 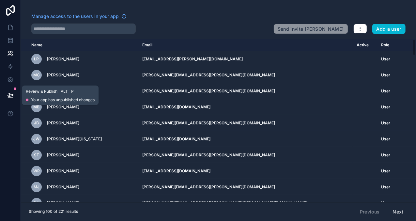 I want to click on span: Your app has unpublished changes, so click(x=63, y=100).